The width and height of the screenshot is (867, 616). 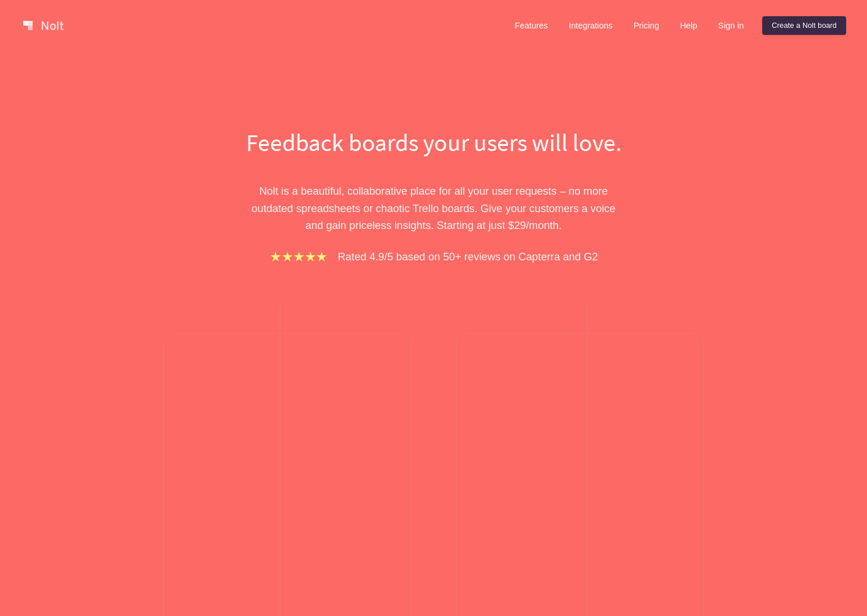 I want to click on a: Features, so click(x=531, y=26).